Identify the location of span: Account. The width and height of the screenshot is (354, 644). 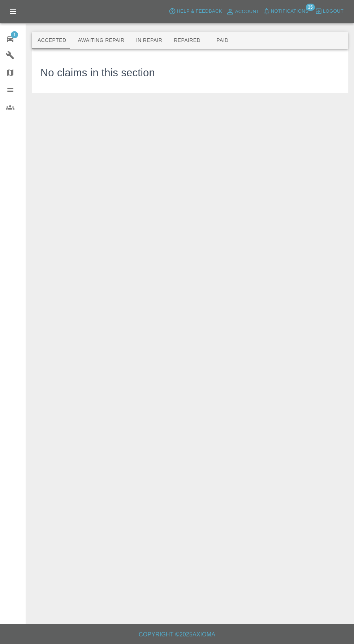
(247, 12).